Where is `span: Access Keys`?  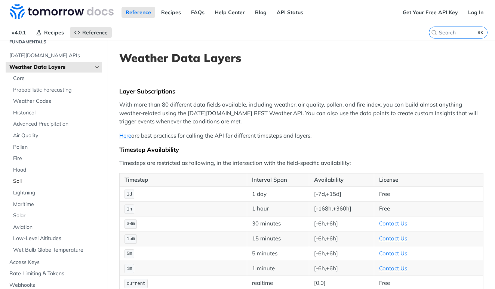 span: Access Keys is located at coordinates (55, 262).